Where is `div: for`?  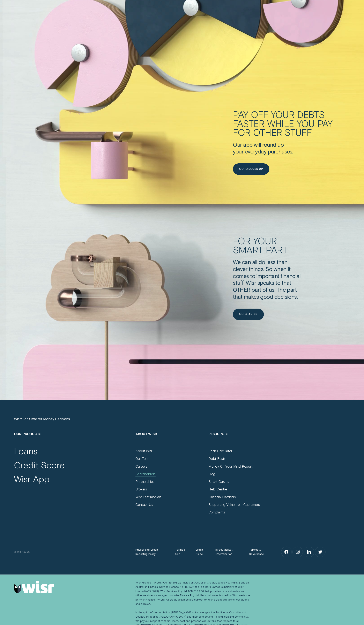
div: for is located at coordinates (241, 132).